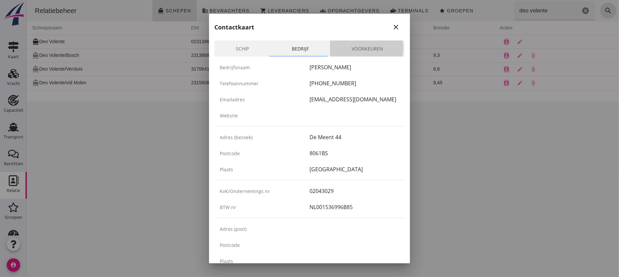  I want to click on div: Emailadres, so click(265, 99).